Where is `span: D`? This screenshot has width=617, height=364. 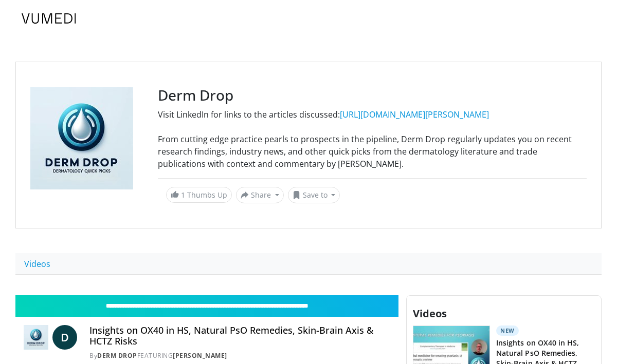
span: D is located at coordinates (65, 338).